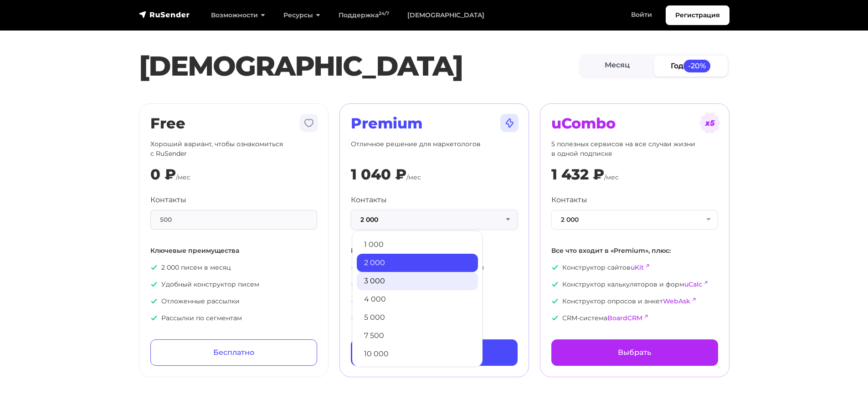 This screenshot has height=415, width=868. What do you see at coordinates (634, 318) in the screenshot?
I see `p: CRM-система` at bounding box center [634, 318].